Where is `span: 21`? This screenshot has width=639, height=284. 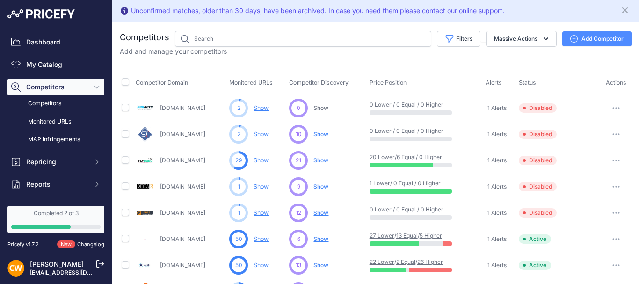
span: 21 is located at coordinates (299, 160).